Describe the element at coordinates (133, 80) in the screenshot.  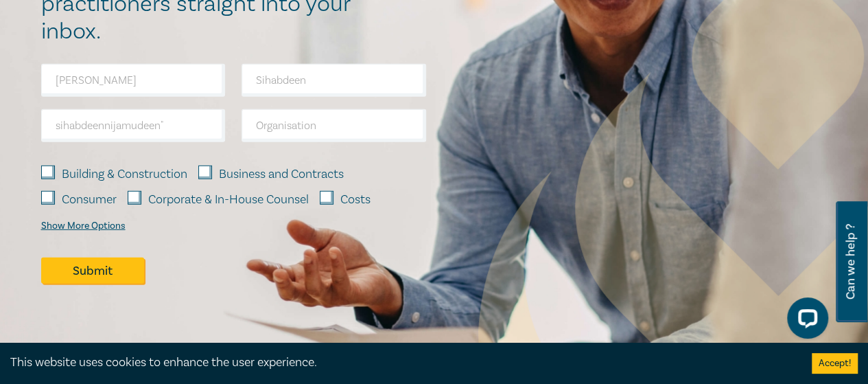
I see `input: First Name*` at that location.